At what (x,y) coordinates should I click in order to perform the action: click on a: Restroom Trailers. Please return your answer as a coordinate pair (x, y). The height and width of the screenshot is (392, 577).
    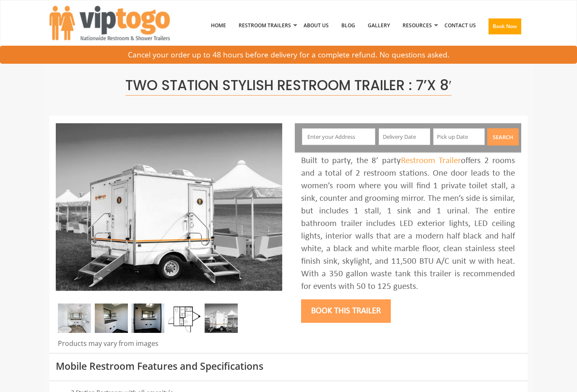
    Looking at the image, I should click on (264, 26).